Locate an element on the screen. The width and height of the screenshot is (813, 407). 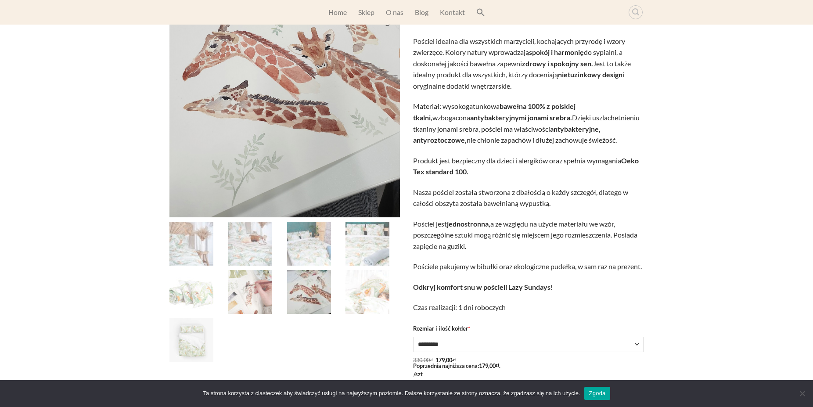
a: Search Icon Link is located at coordinates (481, 12).